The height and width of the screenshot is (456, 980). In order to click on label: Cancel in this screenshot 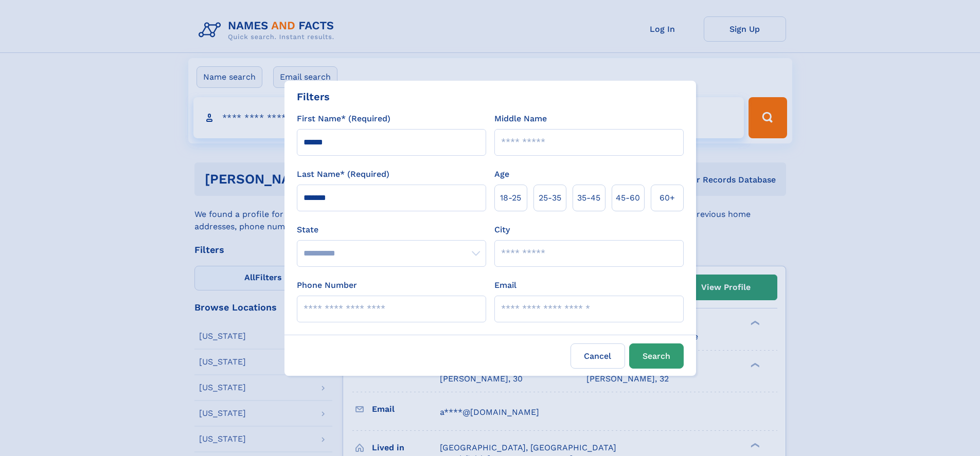, I will do `click(598, 356)`.